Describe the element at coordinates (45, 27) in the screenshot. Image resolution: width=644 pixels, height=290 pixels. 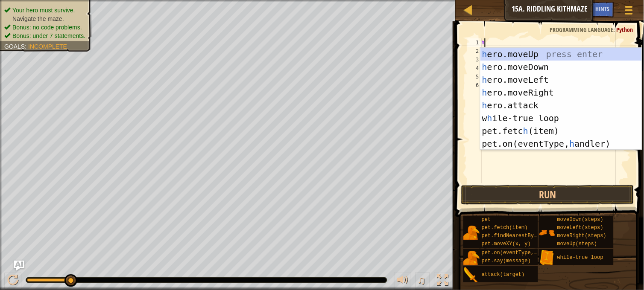
I see `li: Bonus: no code problems.` at that location.